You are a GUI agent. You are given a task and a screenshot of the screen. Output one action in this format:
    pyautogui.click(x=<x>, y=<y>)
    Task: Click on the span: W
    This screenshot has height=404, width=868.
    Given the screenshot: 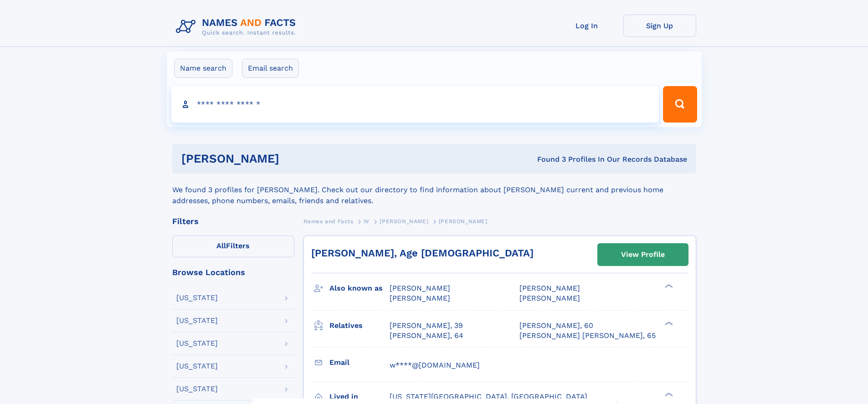 What is the action you would take?
    pyautogui.click(x=367, y=222)
    